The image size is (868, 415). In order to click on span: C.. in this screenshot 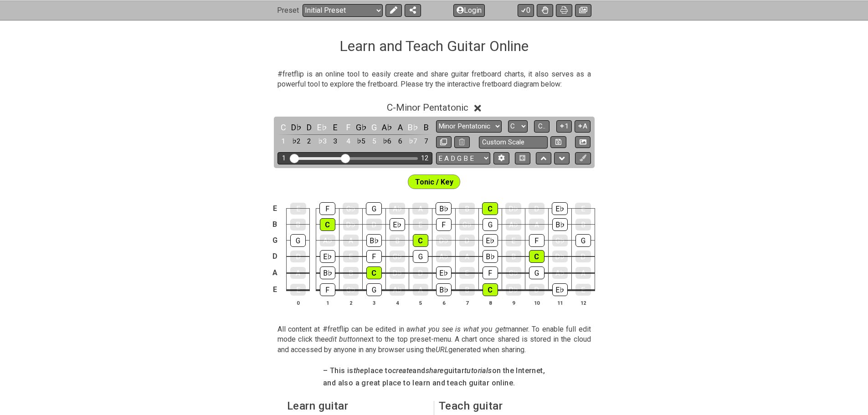, I will do `click(542, 127)`.